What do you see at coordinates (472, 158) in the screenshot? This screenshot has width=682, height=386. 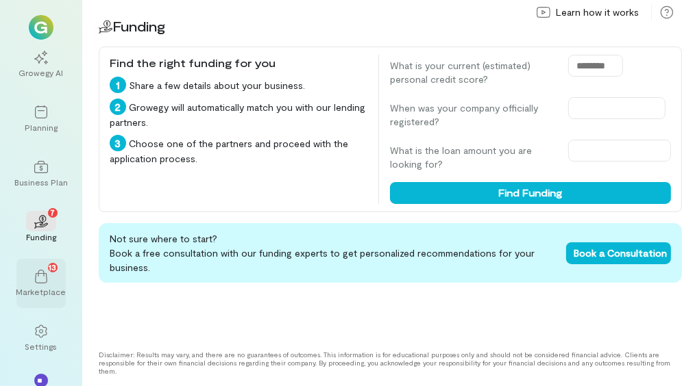 I see `label: What is the loan amount you are looking for?` at bounding box center [472, 158].